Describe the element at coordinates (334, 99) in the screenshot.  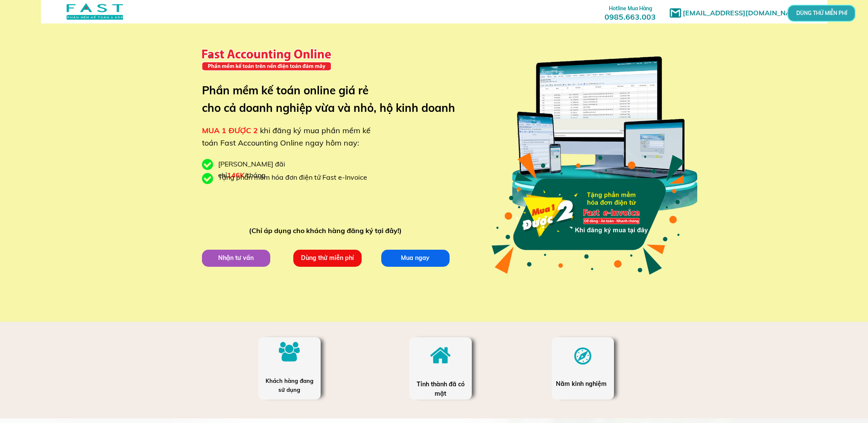
I see `h3: Phần mềm kế toán online giá rẻ cho cả doanh nghiệp vừa và nhỏ, hộ kinh doanh` at that location.